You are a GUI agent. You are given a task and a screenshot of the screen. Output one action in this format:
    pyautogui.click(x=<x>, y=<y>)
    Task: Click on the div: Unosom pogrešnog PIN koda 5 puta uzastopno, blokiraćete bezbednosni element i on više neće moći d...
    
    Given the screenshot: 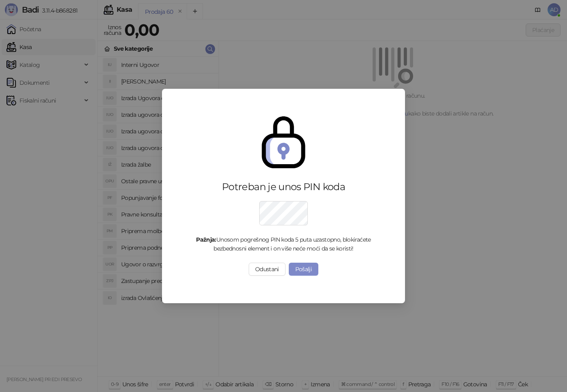 What is the action you would take?
    pyautogui.click(x=284, y=244)
    